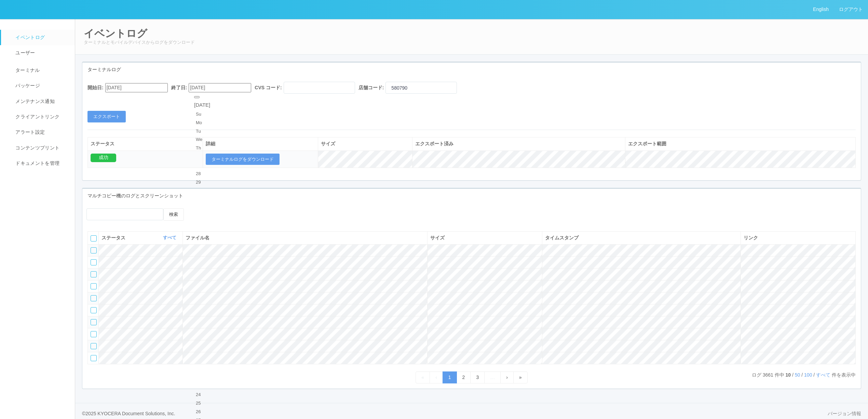 The image size is (868, 419). Describe the element at coordinates (519, 143) in the screenshot. I see `div: エクスポート済み` at that location.